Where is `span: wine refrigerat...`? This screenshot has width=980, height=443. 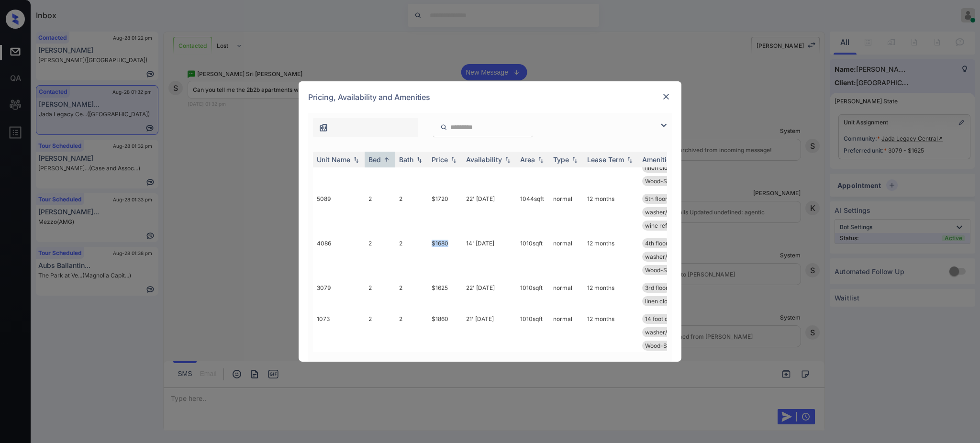 span: wine refrigerat... is located at coordinates (667, 225).